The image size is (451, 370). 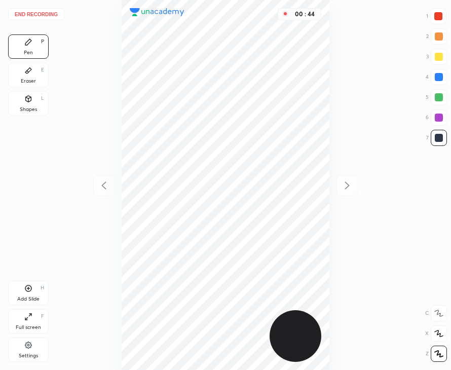 What do you see at coordinates (435, 313) in the screenshot?
I see `div: C` at bounding box center [435, 313].